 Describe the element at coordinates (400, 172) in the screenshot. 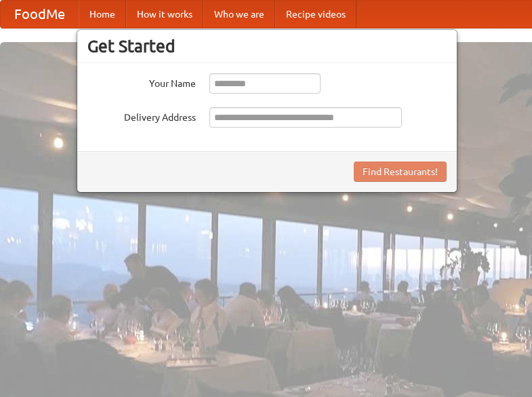

I see `button: Find Restaurants!` at that location.